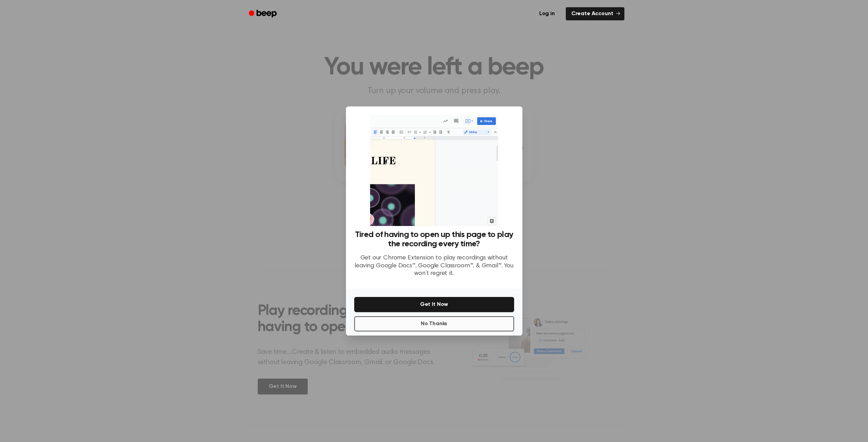 The height and width of the screenshot is (442, 868). What do you see at coordinates (595, 14) in the screenshot?
I see `a: Create Account` at bounding box center [595, 14].